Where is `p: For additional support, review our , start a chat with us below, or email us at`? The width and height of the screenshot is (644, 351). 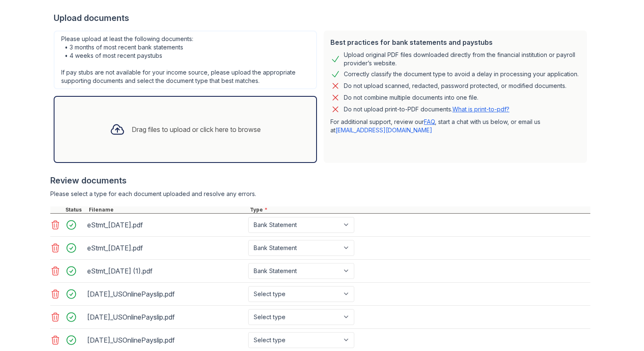 p: For additional support, review our , start a chat with us below, or email us at is located at coordinates (456, 126).